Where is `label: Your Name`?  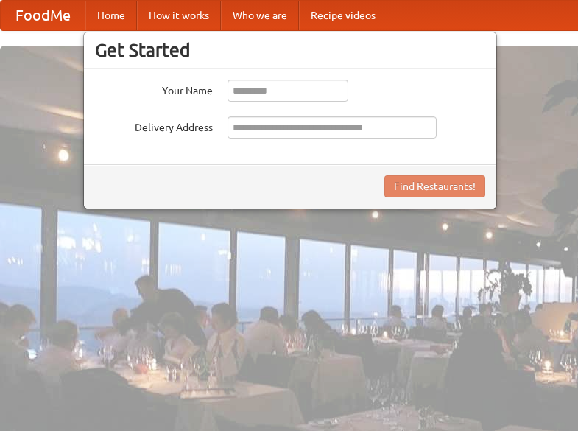 label: Your Name is located at coordinates (154, 88).